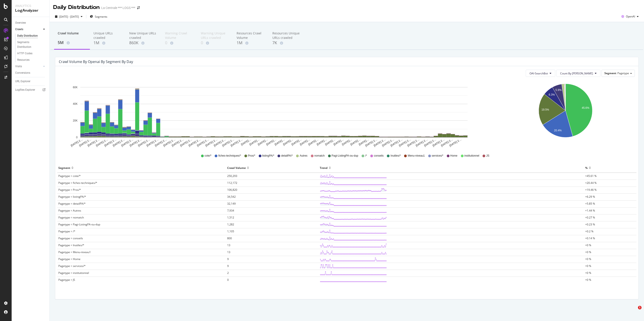 This screenshot has width=644, height=321. What do you see at coordinates (590, 197) in the screenshot?
I see `span: +6.29 %` at bounding box center [590, 197].